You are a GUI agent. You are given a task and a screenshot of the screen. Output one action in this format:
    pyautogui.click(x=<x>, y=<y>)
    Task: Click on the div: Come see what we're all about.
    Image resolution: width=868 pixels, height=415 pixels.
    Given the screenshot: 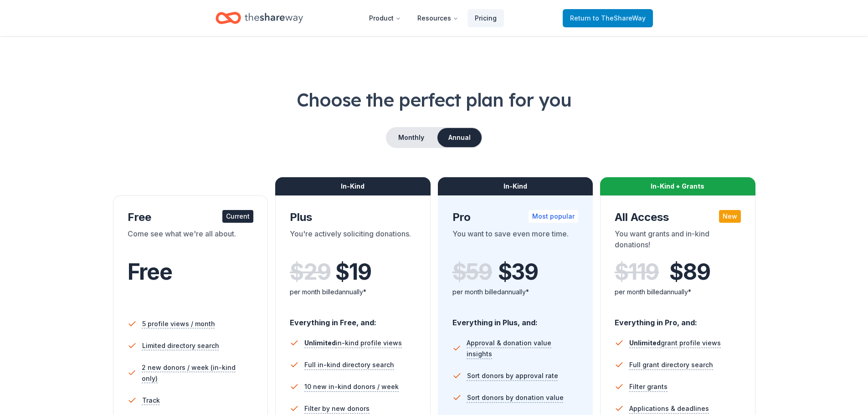 What is the action you would take?
    pyautogui.click(x=191, y=241)
    